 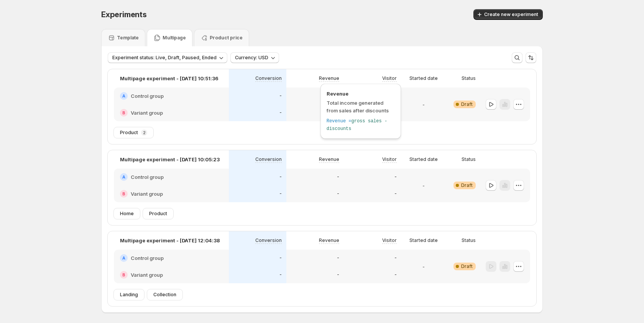 I want to click on button: Create new experiment, so click(x=507, y=15).